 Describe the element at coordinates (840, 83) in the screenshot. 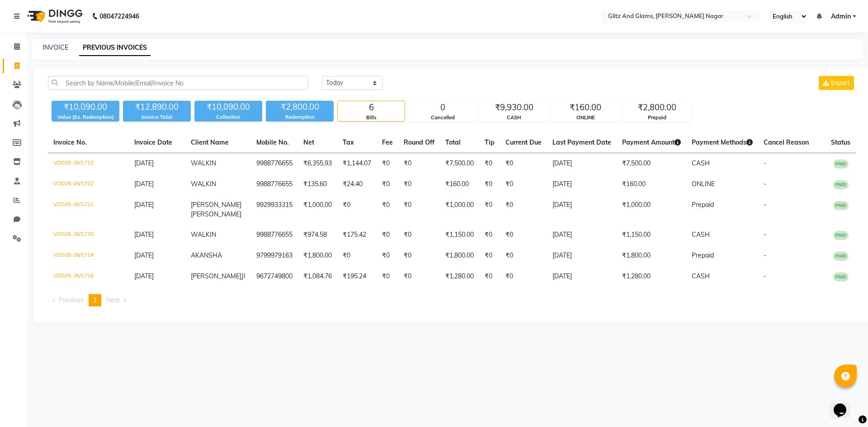

I see `span: Export` at that location.